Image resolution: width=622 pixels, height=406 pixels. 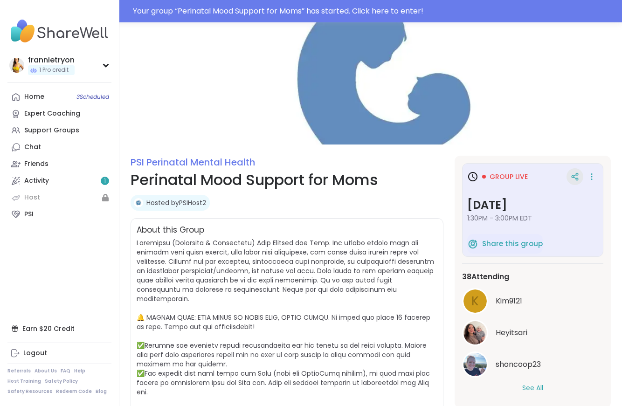 What do you see at coordinates (52, 114) in the screenshot?
I see `div: Expert Coaching` at bounding box center [52, 114].